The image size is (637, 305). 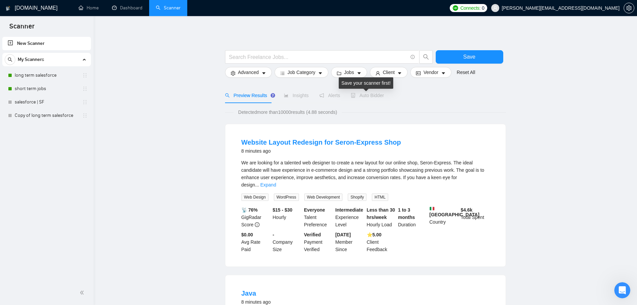 I want to click on a: Java, so click(x=249, y=293).